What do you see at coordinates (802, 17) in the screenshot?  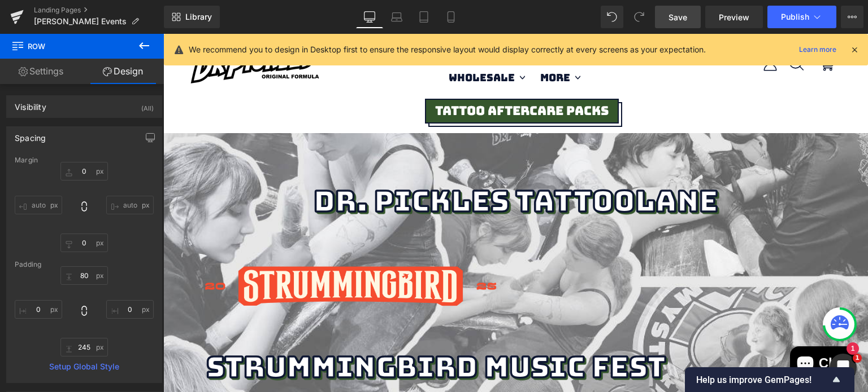 I see `button: Publish` at bounding box center [802, 17].